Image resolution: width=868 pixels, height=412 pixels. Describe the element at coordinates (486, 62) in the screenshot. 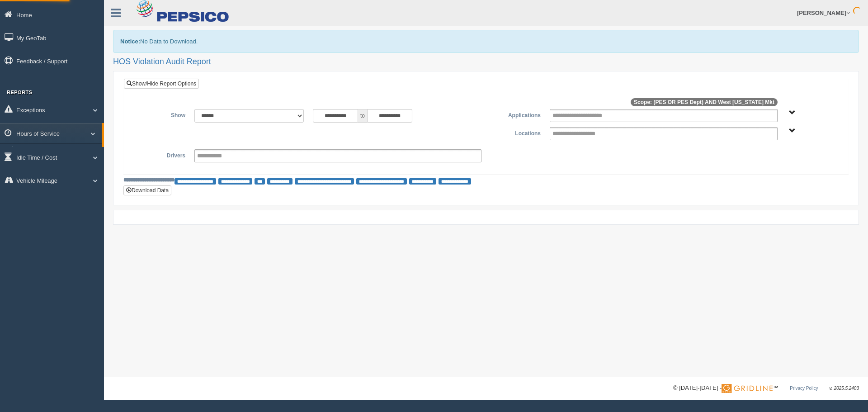

I see `h2: HOS Violation Audit Report` at that location.